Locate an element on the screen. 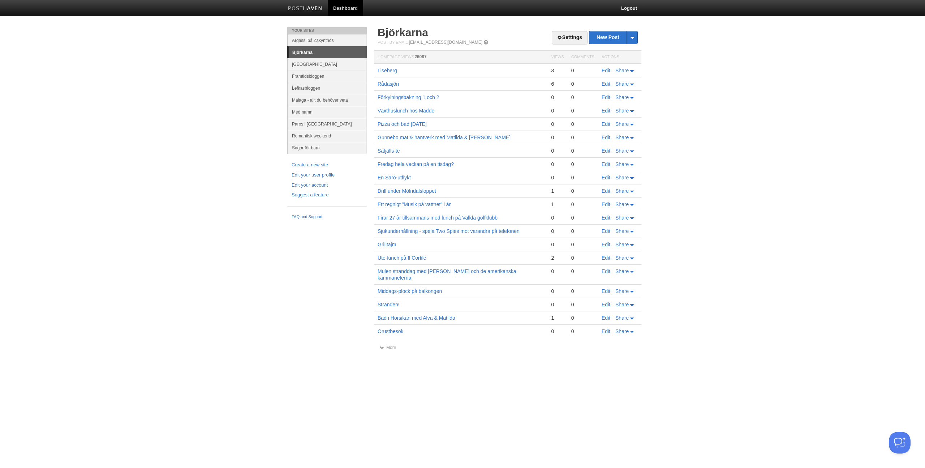  div: 3 is located at coordinates (557, 70).